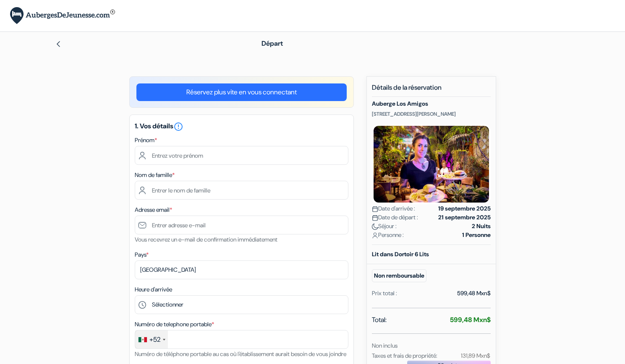 The image size is (625, 364). Describe the element at coordinates (241, 92) in the screenshot. I see `a: Réservez plus vite en vous connectant` at that location.